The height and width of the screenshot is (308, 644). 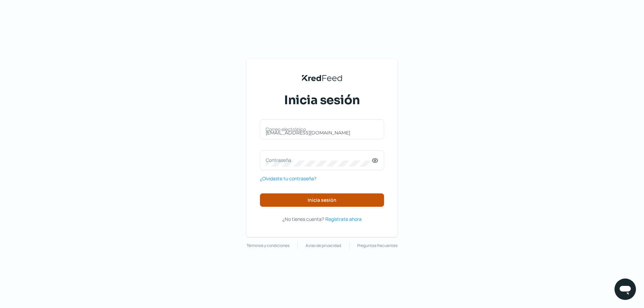 I want to click on span: Aviso de privacidad, so click(x=323, y=245).